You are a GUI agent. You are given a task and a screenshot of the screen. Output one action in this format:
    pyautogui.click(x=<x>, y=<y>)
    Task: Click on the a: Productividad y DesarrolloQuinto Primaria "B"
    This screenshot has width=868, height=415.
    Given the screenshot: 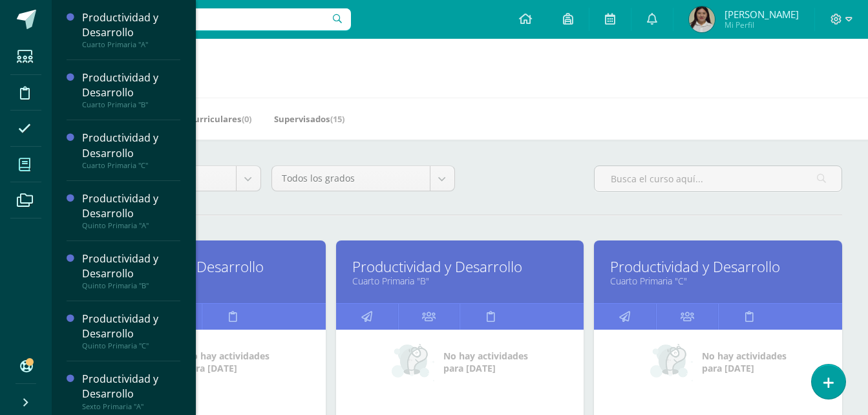 What is the action you would take?
    pyautogui.click(x=131, y=271)
    